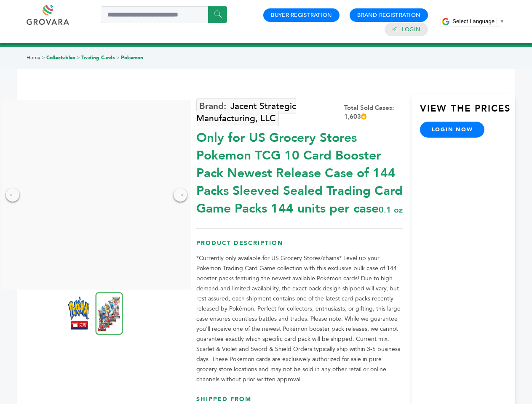  Describe the element at coordinates (164, 15) in the screenshot. I see `input: Search a product or brand...` at that location.